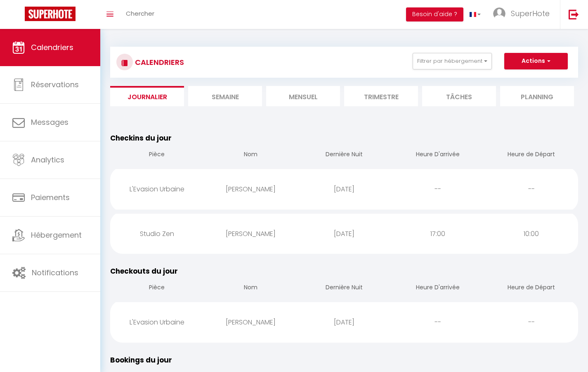  I want to click on img: logout, so click(574, 14).